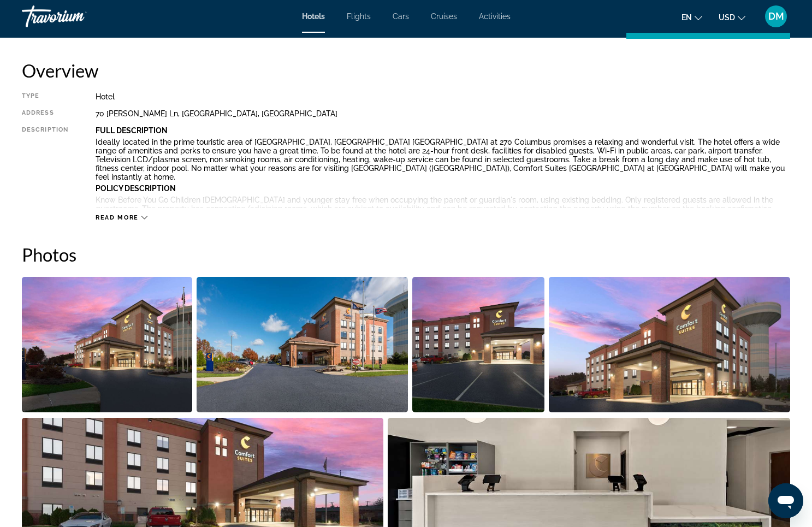 The height and width of the screenshot is (527, 812). I want to click on a: Hotels, so click(313, 16).